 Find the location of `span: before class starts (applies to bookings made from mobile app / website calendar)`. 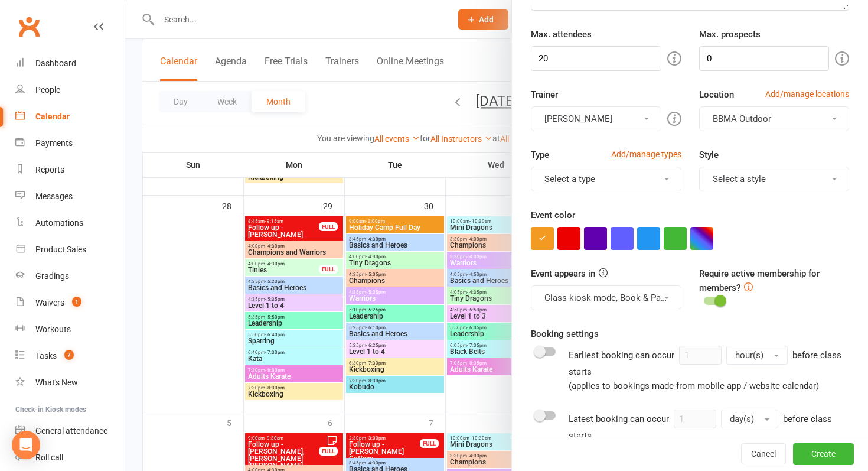

span: before class starts (applies to bookings made from mobile app / website calendar) is located at coordinates (705, 371).